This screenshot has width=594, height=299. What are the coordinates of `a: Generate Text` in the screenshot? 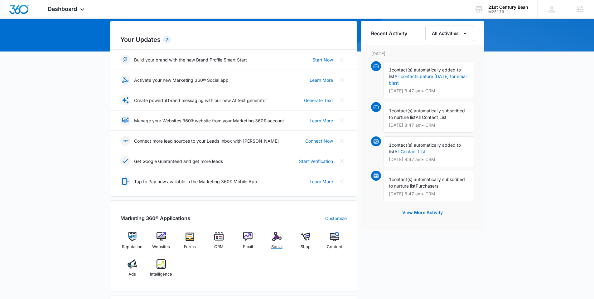 It's located at (318, 100).